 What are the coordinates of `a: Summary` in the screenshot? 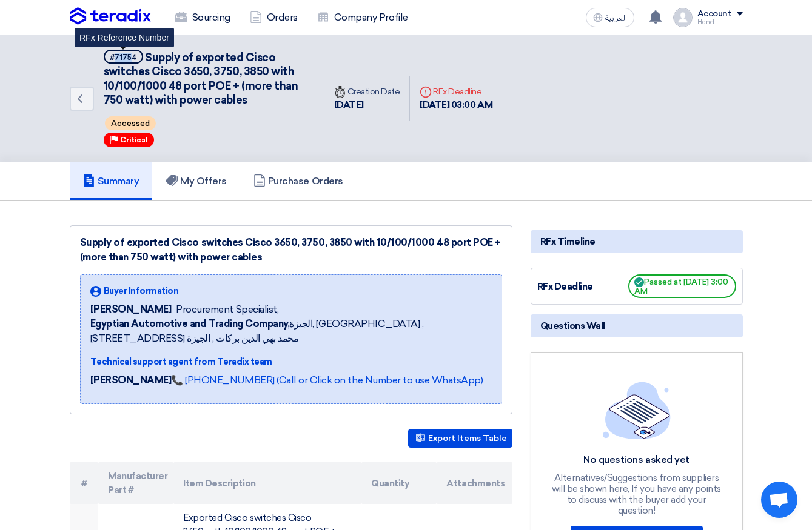 It's located at (111, 182).